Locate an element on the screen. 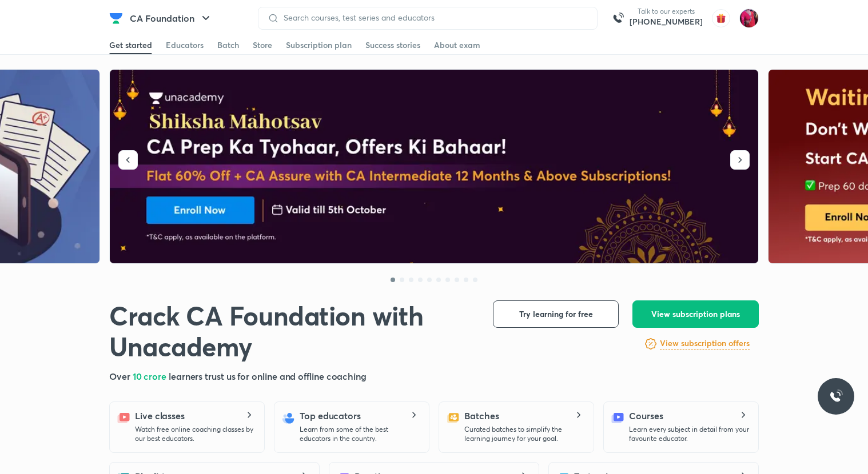 This screenshot has width=868, height=474. a: About exam is located at coordinates (457, 45).